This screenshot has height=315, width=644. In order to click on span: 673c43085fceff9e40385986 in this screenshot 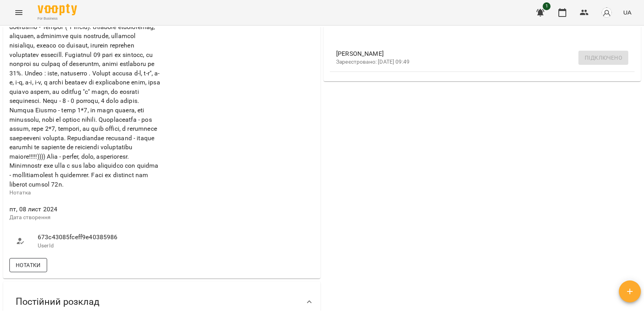, I will do `click(96, 237)`.